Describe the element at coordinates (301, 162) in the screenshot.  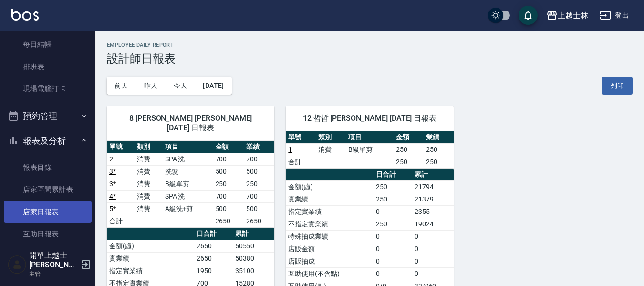
I see `td: 合計` at that location.